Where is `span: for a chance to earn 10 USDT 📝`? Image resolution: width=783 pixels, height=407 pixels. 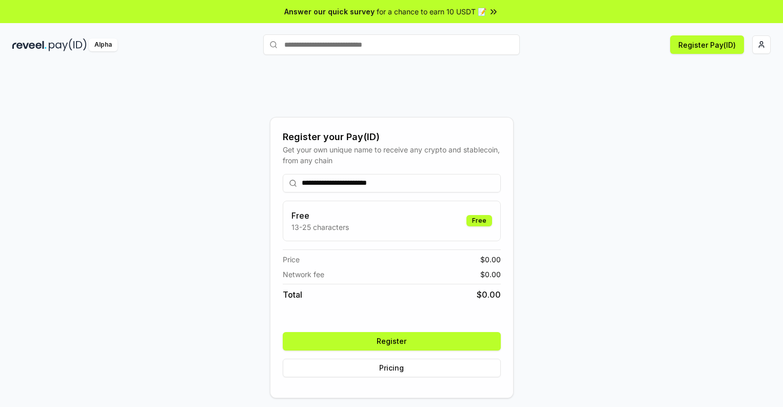 span: for a chance to earn 10 USDT 📝 is located at coordinates (432, 11).